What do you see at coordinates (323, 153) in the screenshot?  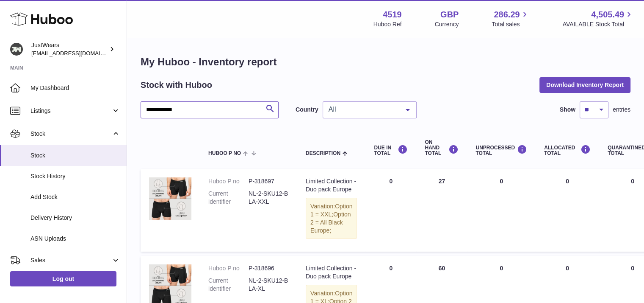 I see `span: Description` at bounding box center [323, 153].